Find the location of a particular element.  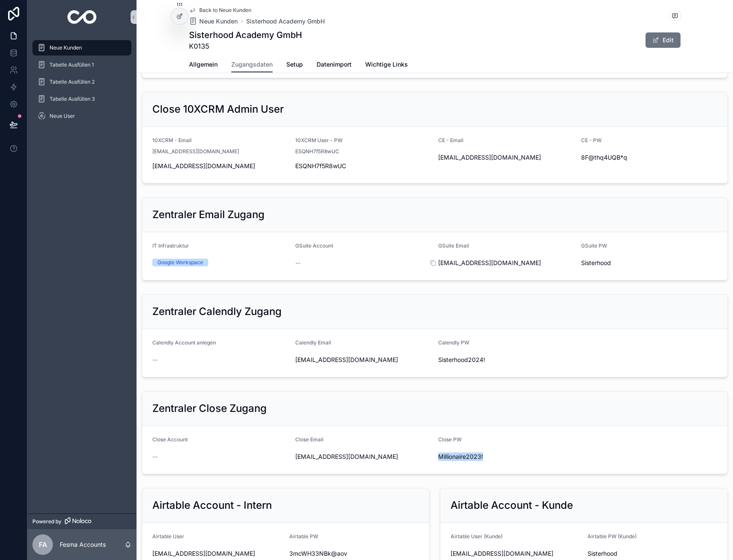

span: Calendly Account anlegen is located at coordinates (184, 342).